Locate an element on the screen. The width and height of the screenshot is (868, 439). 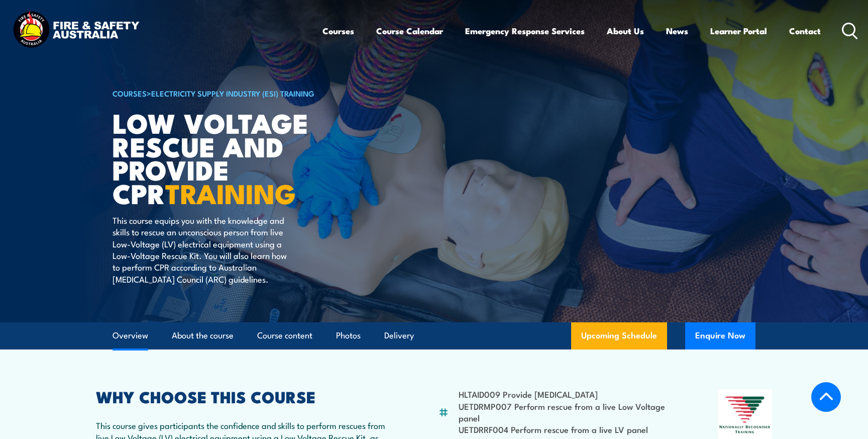
a: Overview is located at coordinates (130, 335).